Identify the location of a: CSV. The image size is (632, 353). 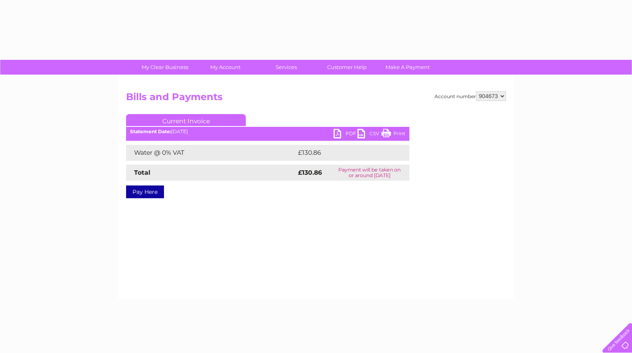
(369, 134).